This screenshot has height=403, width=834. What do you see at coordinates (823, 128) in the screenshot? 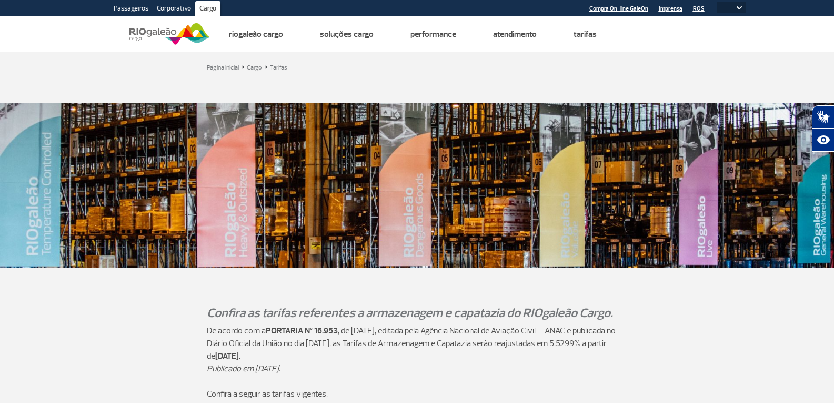
I see `div: Plugin de acessibilidade da Hand Talk.` at bounding box center [823, 128].